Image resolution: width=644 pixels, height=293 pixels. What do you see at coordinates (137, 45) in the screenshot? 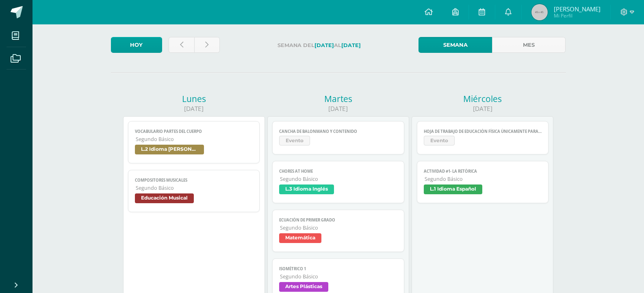
I see `a: Hoy` at bounding box center [137, 45].